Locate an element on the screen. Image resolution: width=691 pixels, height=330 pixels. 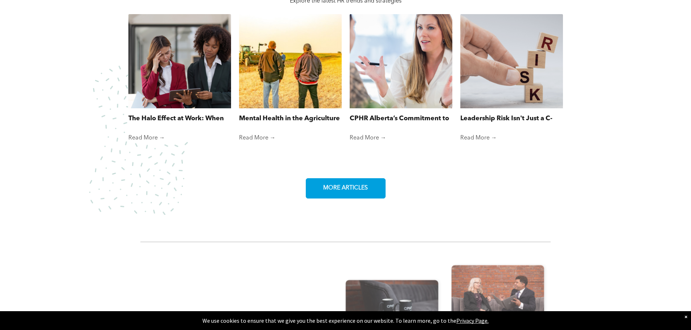
a: Leadership Risk Isn't Just a C-Suite Concern is located at coordinates (511, 119).